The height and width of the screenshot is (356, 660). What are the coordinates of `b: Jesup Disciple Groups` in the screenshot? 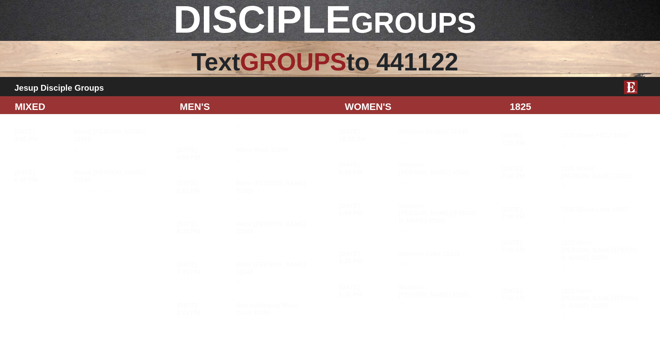 It's located at (59, 88).